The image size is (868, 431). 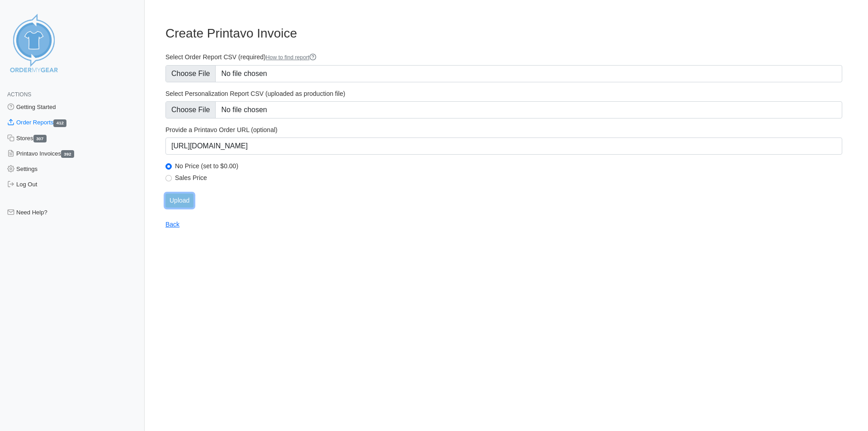 What do you see at coordinates (504, 57) in the screenshot?
I see `label: Select Order Report CSV (required)` at bounding box center [504, 57].